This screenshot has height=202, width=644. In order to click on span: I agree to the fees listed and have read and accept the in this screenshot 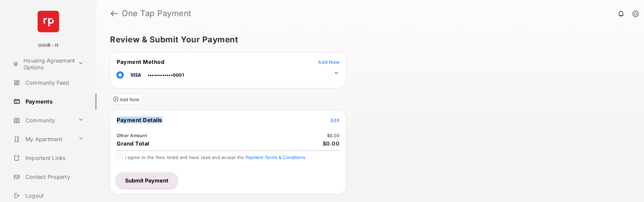, I will do `click(215, 157)`.